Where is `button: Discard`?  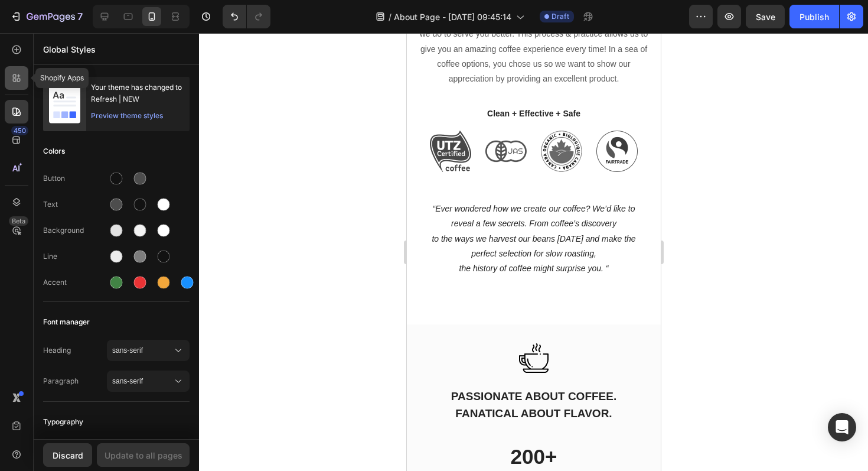 button: Discard is located at coordinates (67, 455).